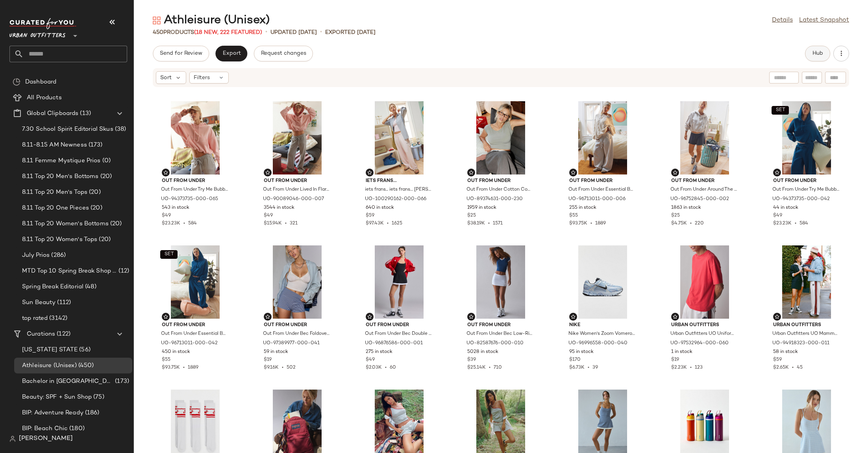  I want to click on span: July Prios, so click(36, 255).